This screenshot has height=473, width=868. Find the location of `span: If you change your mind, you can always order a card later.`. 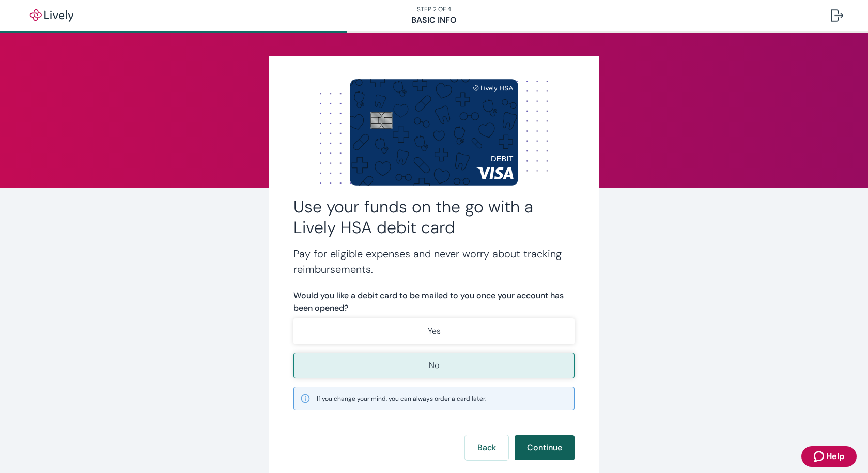

span: If you change your mind, you can always order a card later. is located at coordinates (402, 399).